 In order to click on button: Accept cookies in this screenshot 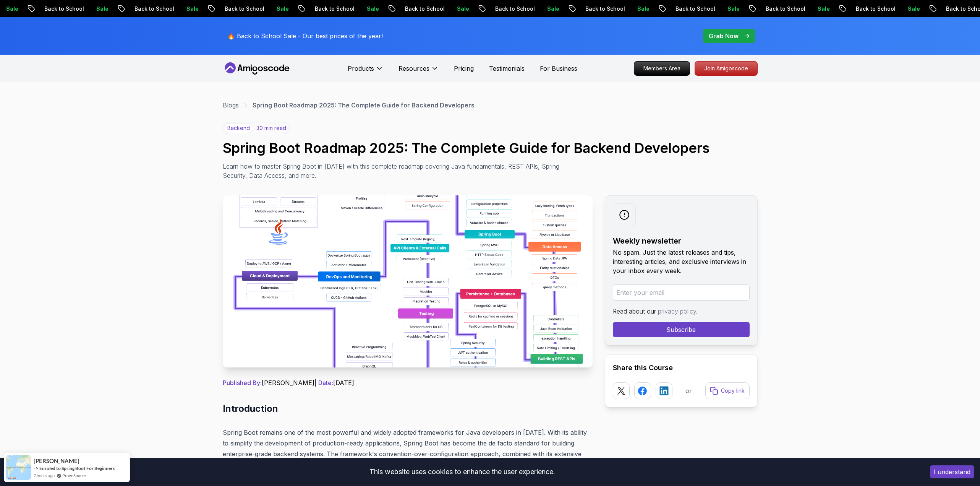, I will do `click(952, 471)`.